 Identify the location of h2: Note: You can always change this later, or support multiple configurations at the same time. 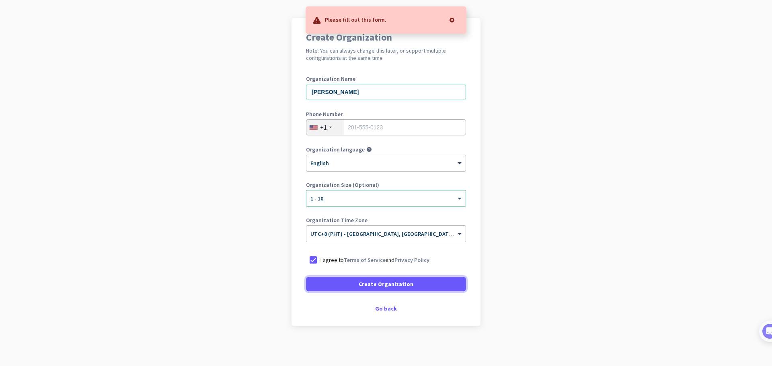
(386, 54).